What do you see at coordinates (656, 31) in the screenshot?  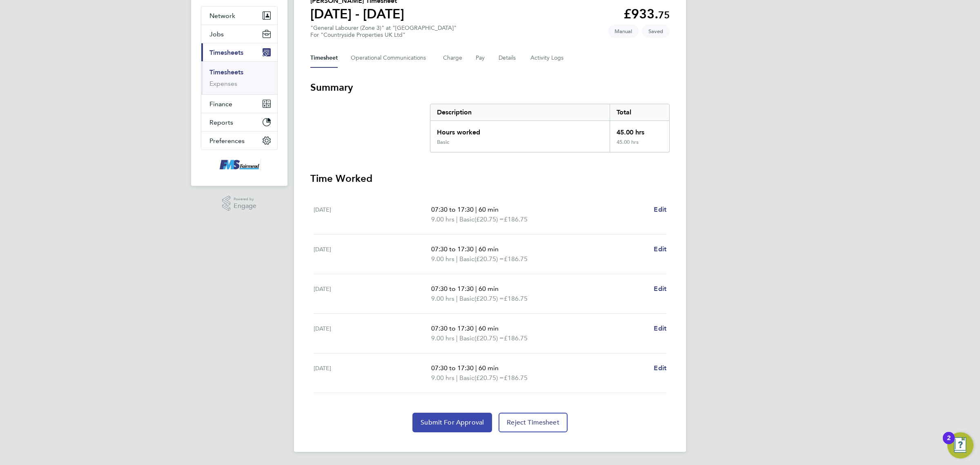 I see `span: This timesheet is Saved.` at bounding box center [656, 31].